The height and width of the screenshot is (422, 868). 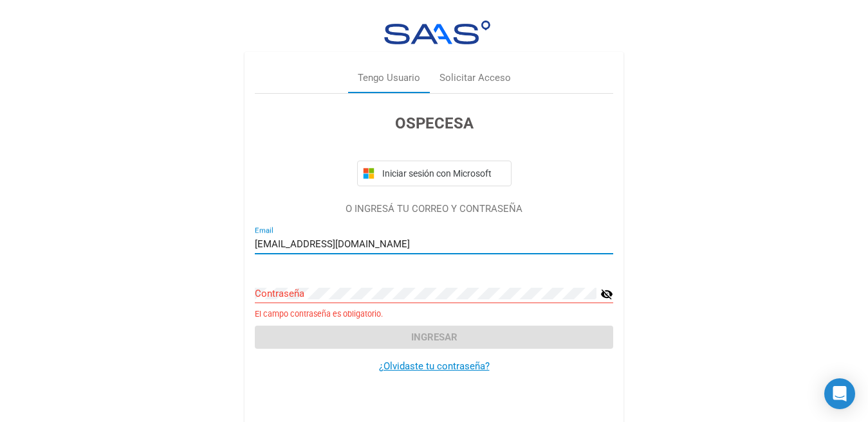 What do you see at coordinates (434, 337) in the screenshot?
I see `span: Ingresar` at bounding box center [434, 337].